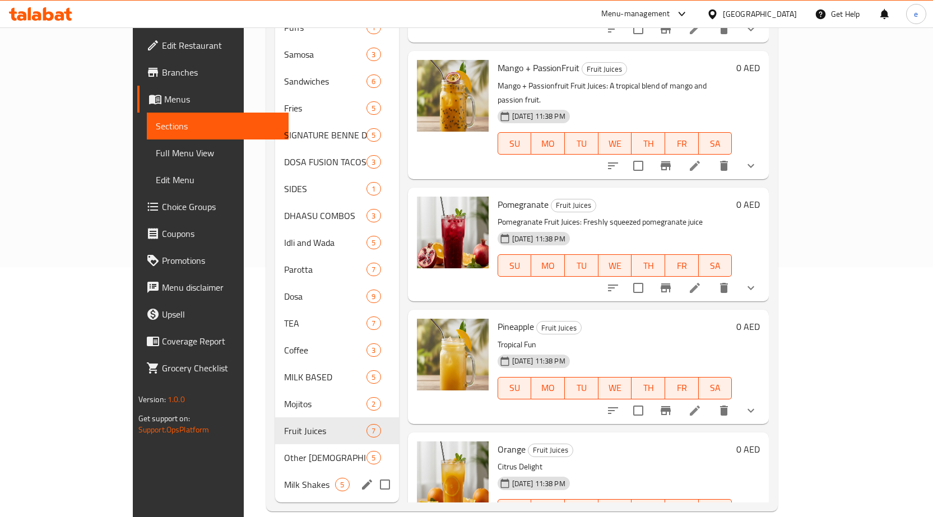 This screenshot has width=933, height=517. What do you see at coordinates (337, 270) in the screenshot?
I see `div: Parotta7` at bounding box center [337, 270].